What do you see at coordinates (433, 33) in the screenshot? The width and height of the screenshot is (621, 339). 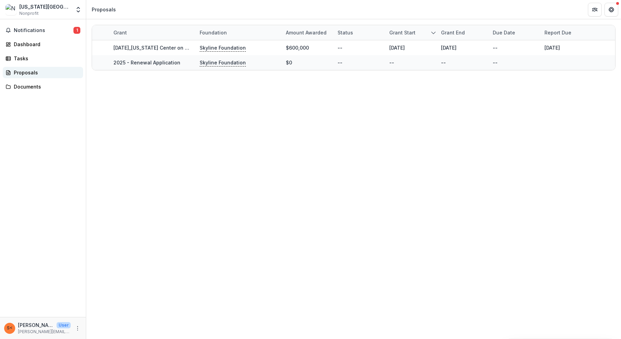 I see `svg: sorted descending` at bounding box center [433, 33].